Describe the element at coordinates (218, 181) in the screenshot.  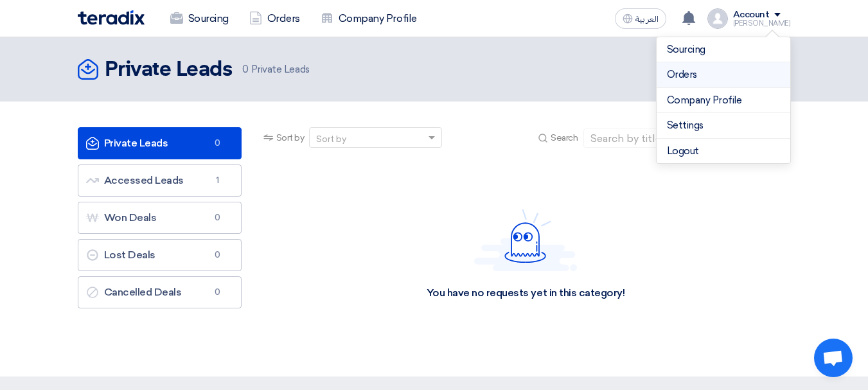
I see `span: 1` at that location.